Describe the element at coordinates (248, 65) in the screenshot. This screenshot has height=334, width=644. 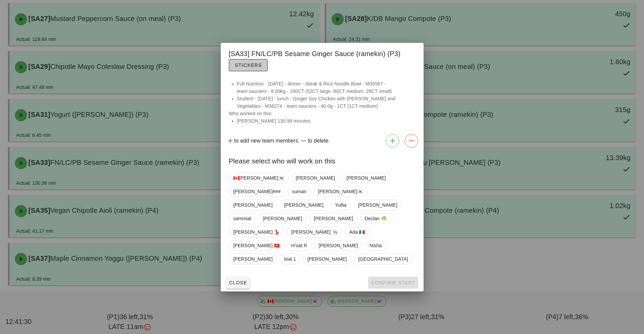
I see `span: Stickers` at that location.